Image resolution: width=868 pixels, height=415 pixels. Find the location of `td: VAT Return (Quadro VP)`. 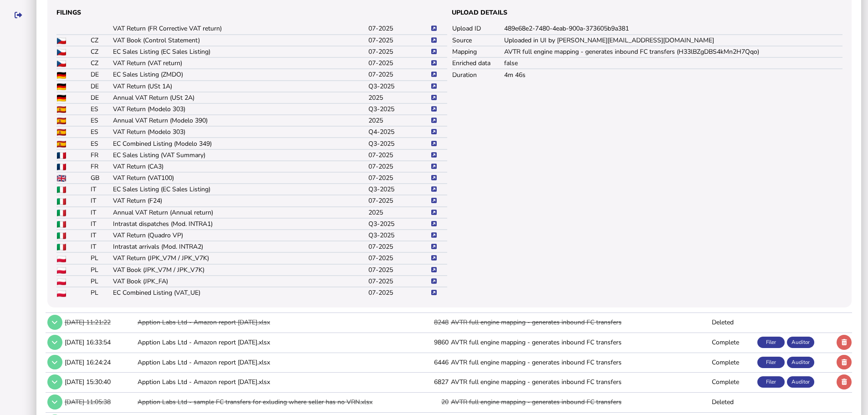

td: VAT Return (Quadro VP) is located at coordinates (240, 235).